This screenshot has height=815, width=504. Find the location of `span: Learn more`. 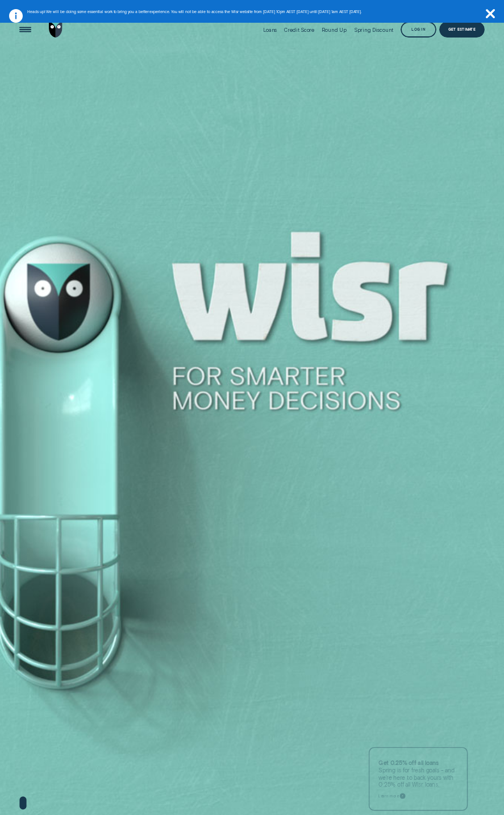

span: Learn more is located at coordinates (389, 796).